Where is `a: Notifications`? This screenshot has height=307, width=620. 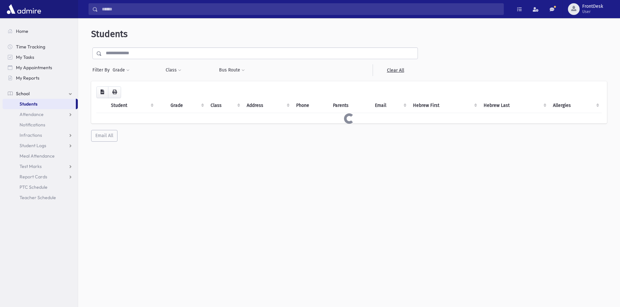 a: Notifications is located at coordinates (40, 125).